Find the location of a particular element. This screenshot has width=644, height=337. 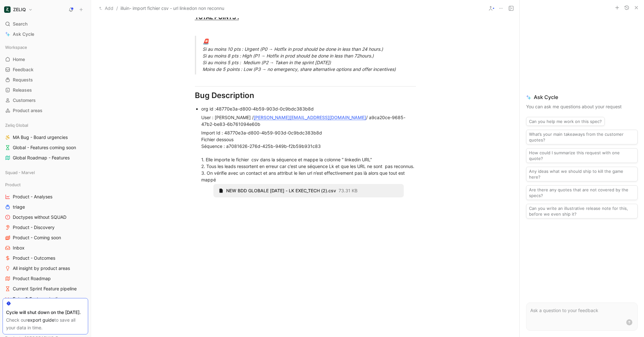

div: Zeliq GlobalMA Bug - Board urgenciesGlobal - Features coming soonGlobal Roadmap - Features is located at coordinates (46, 141).